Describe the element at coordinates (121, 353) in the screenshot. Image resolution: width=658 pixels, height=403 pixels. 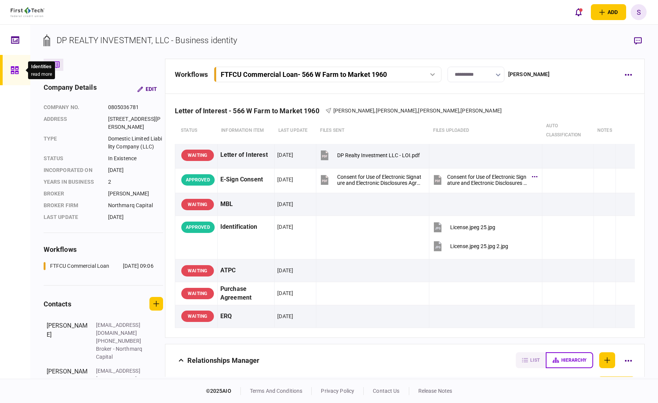
I see `div: Broker - Northmarq Capital` at that location.